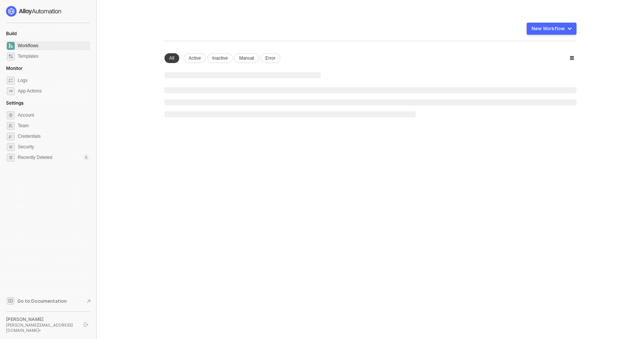 The image size is (644, 339). I want to click on span: logout, so click(86, 325).